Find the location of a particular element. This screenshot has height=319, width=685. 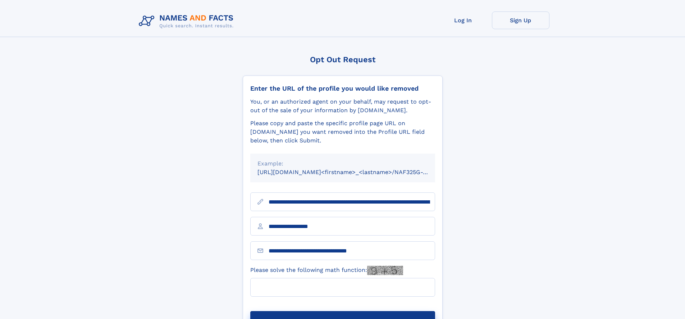

div: Example: is located at coordinates (343, 164).